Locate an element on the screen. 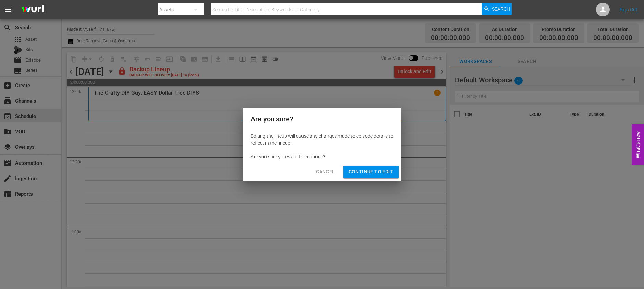 The image size is (644, 289). div: Are you sure you want to continue? is located at coordinates (322, 157).